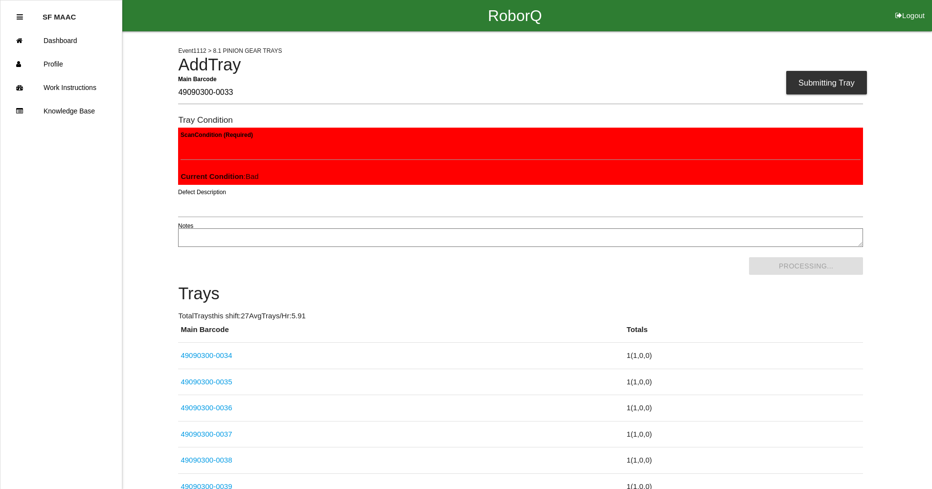 The image size is (932, 489). Describe the element at coordinates (520, 294) in the screenshot. I see `h4: Trays` at that location.